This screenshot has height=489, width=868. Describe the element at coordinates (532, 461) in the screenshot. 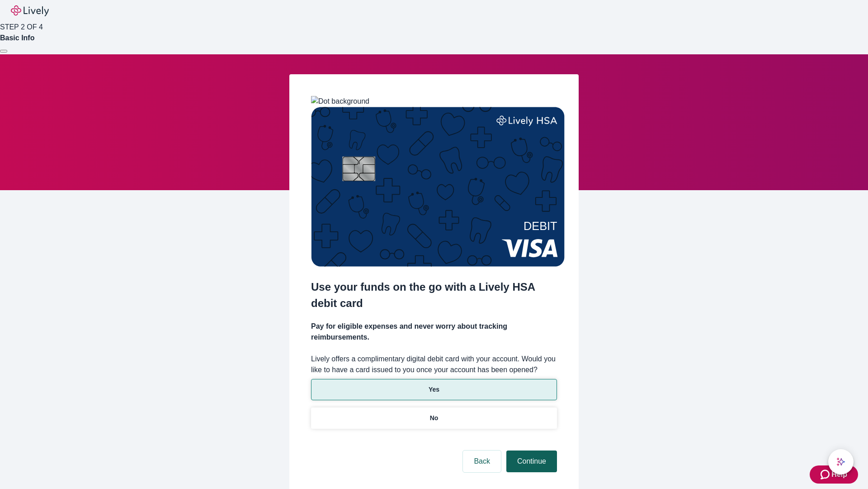

I see `button: Continue` at that location.